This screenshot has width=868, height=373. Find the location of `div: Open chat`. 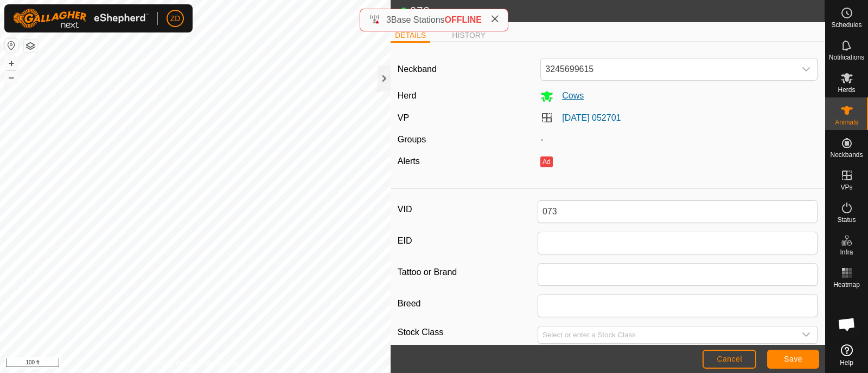

div: Open chat is located at coordinates (846, 324).